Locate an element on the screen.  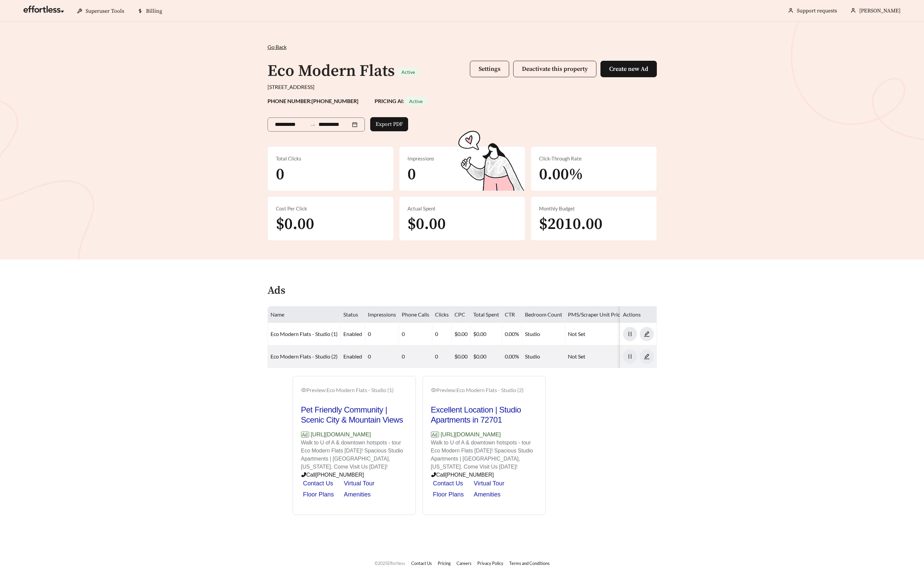
button: Deactivate this property is located at coordinates (555, 69).